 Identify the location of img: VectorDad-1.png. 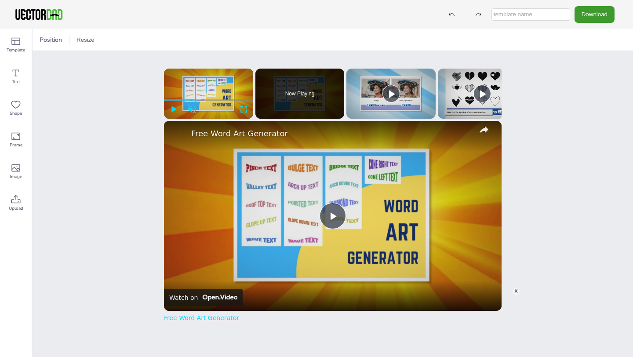
(39, 14).